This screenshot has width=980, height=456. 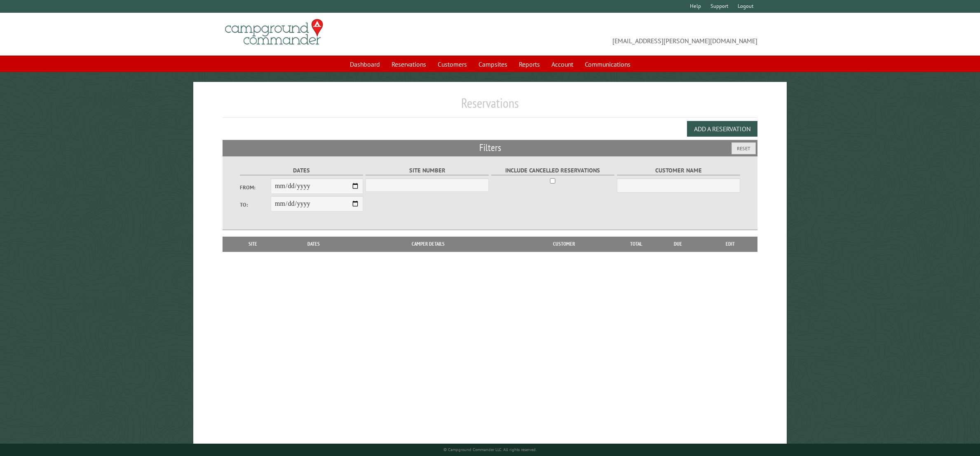 I want to click on a: Account, so click(x=562, y=64).